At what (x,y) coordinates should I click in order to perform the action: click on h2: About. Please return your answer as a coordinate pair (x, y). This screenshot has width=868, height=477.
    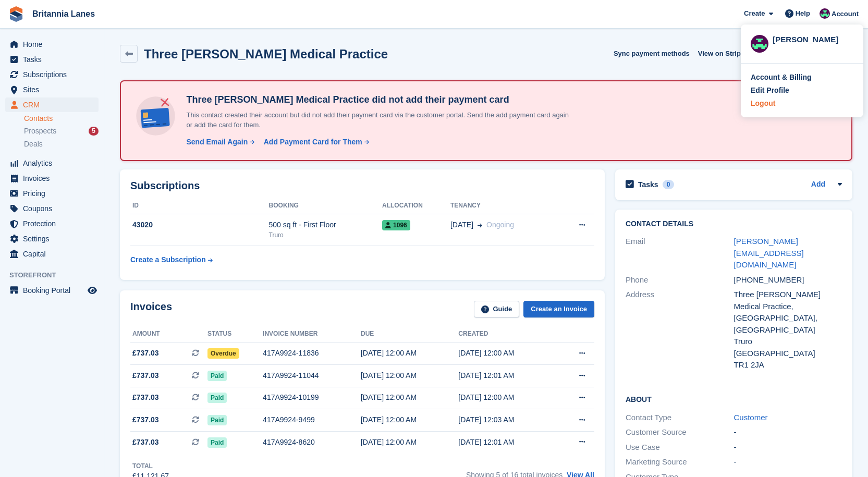
    Looking at the image, I should click on (734, 399).